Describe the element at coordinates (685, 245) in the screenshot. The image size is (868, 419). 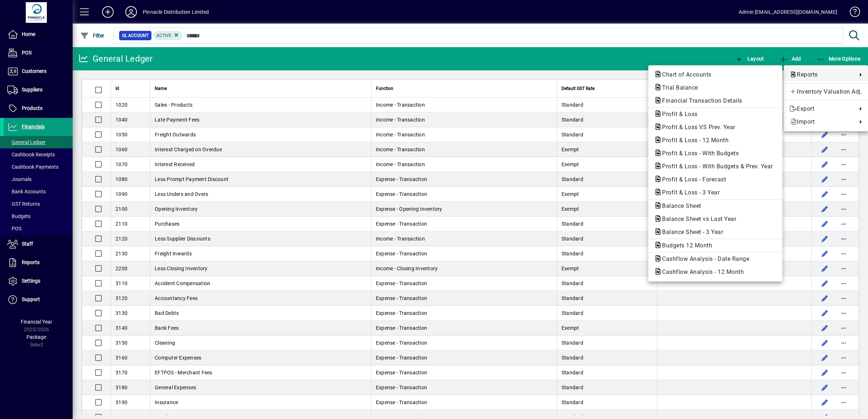
I see `span: Budgets 12 Month` at that location.